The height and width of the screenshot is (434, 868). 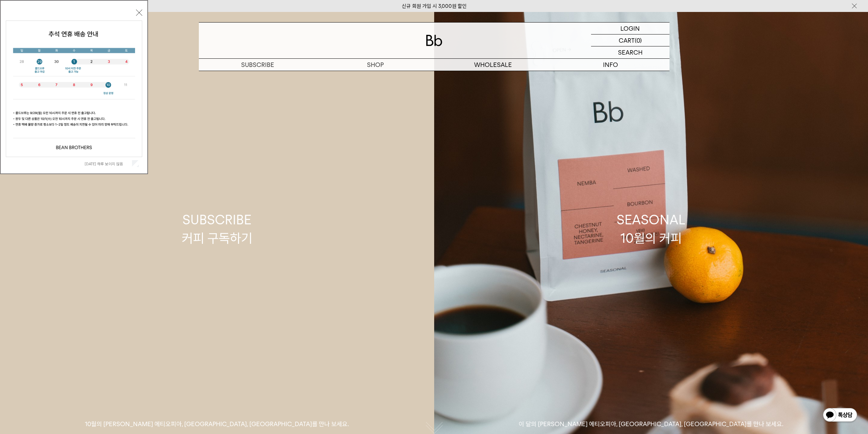 I want to click on a: SUBSCRIBE, so click(x=257, y=64).